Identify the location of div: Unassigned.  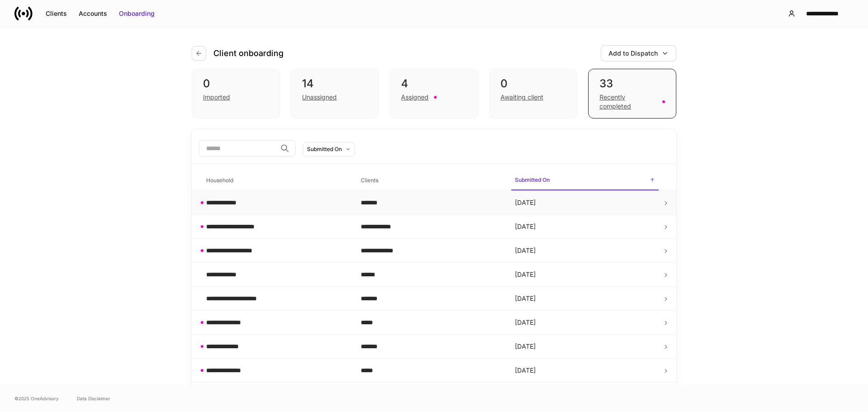
(320, 98).